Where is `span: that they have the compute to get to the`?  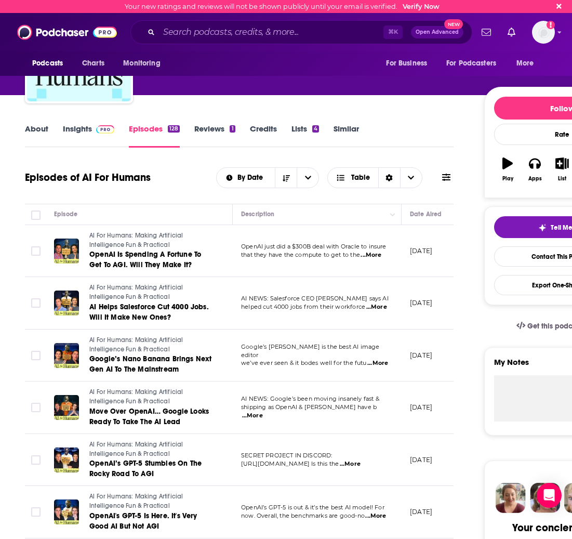 span: that they have the compute to get to the is located at coordinates (300, 255).